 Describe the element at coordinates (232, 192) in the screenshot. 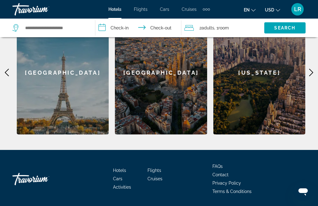

I see `span: Terms & Conditions` at that location.